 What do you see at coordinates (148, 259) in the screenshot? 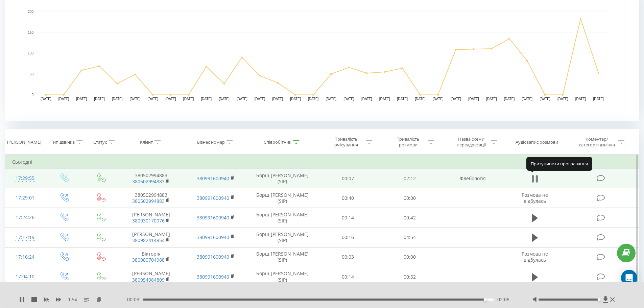
I see `a: 380980704988` at bounding box center [148, 259].